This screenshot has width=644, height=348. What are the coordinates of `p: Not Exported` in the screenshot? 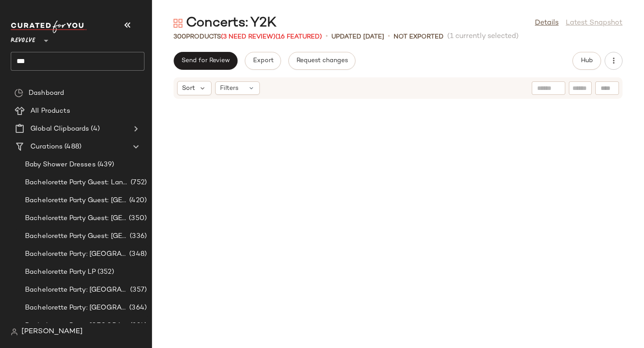 It's located at (419, 37).